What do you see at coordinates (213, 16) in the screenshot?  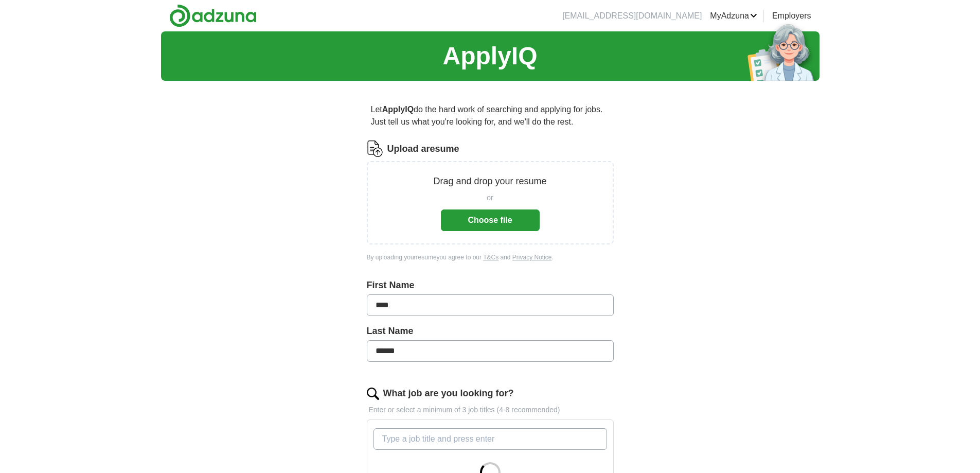 I see `img: Adzuna logo` at bounding box center [213, 16].